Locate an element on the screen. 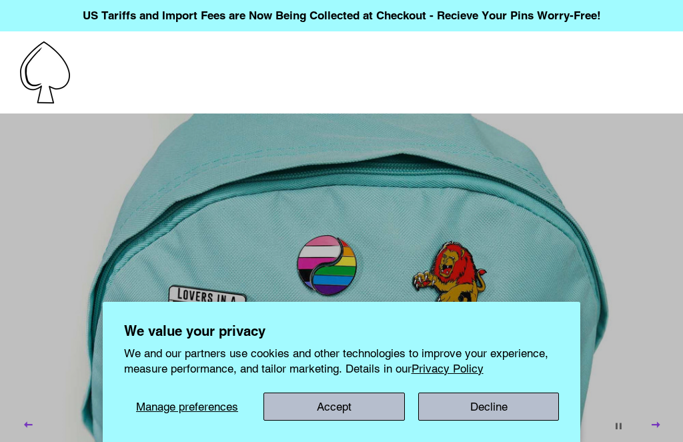  button: Next slide is located at coordinates (656, 425).